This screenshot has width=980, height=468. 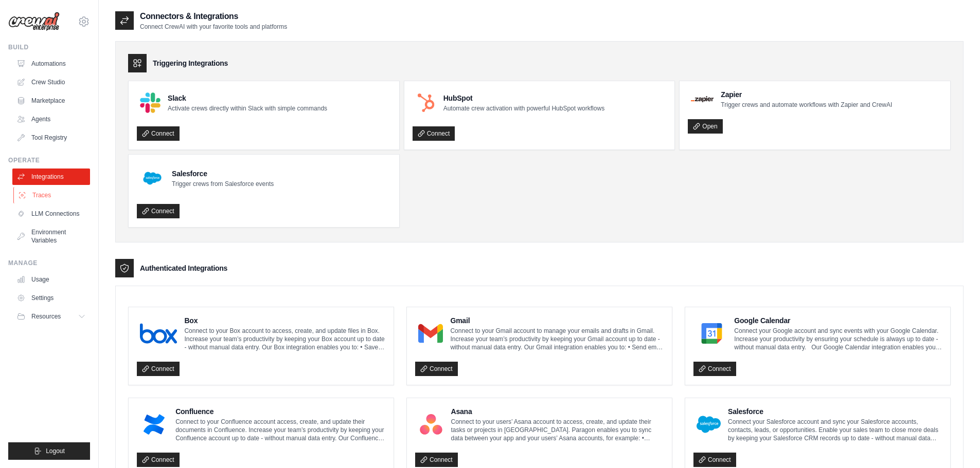 What do you see at coordinates (557, 411) in the screenshot?
I see `h4: Asana` at bounding box center [557, 411].